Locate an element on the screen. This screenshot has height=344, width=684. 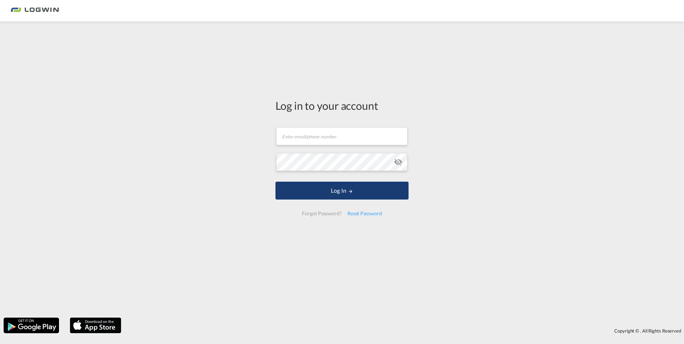
div: Forgot Password? is located at coordinates (322, 214).